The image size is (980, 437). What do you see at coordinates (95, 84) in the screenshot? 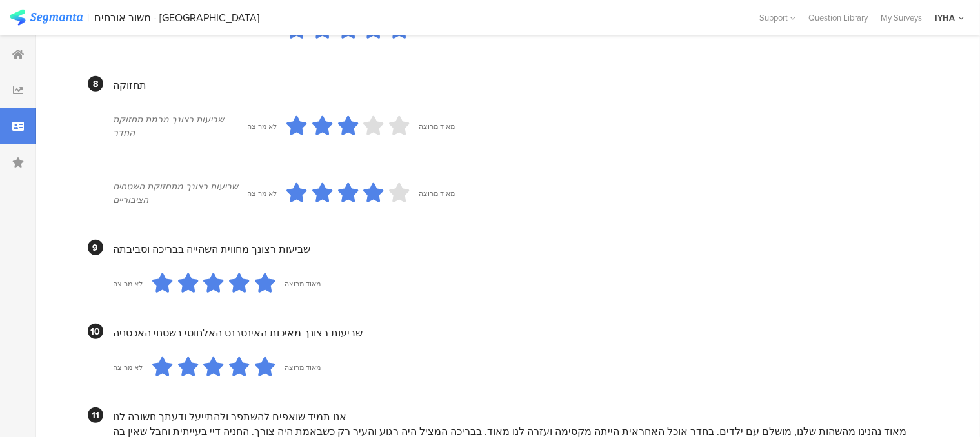
I see `div: 8` at bounding box center [95, 84].